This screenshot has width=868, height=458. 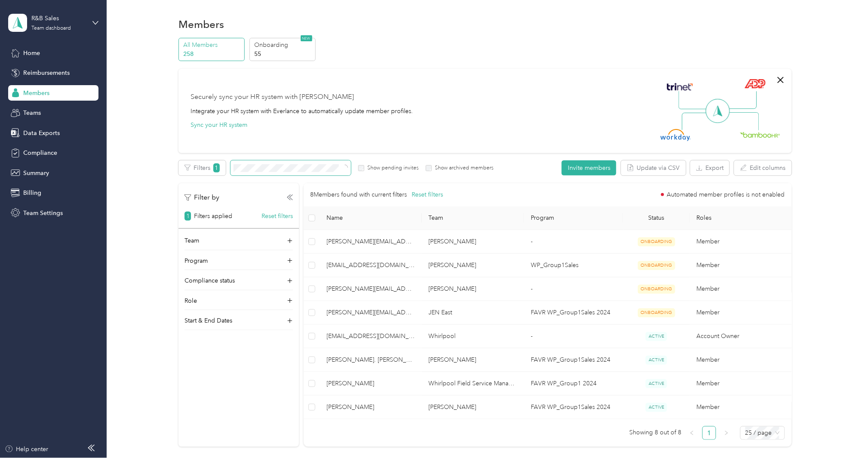 What do you see at coordinates (473, 313) in the screenshot?
I see `td: JEN East` at bounding box center [473, 313].